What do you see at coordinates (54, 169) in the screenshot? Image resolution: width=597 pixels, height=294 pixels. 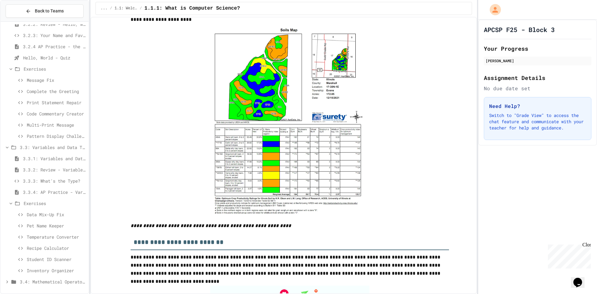 I see `span: 3.3.2: Review - Variables and Data Types` at bounding box center [54, 169].